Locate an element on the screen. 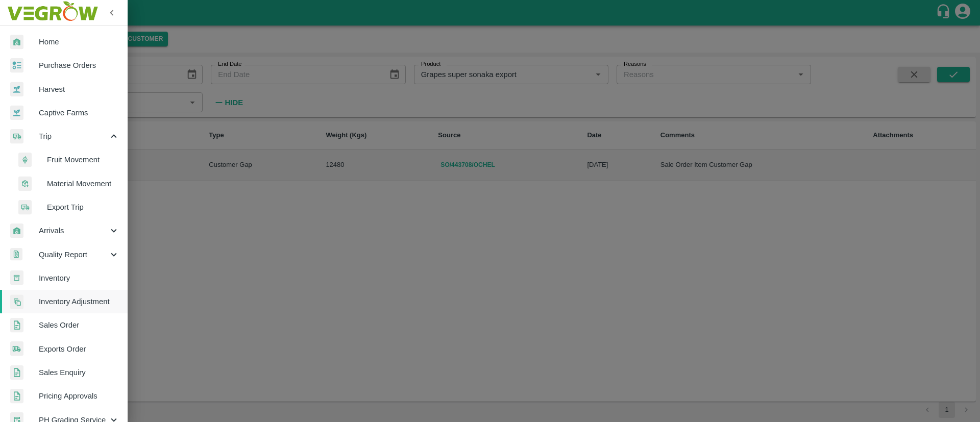 Image resolution: width=980 pixels, height=422 pixels. span: Inventory Adjustment is located at coordinates (79, 301).